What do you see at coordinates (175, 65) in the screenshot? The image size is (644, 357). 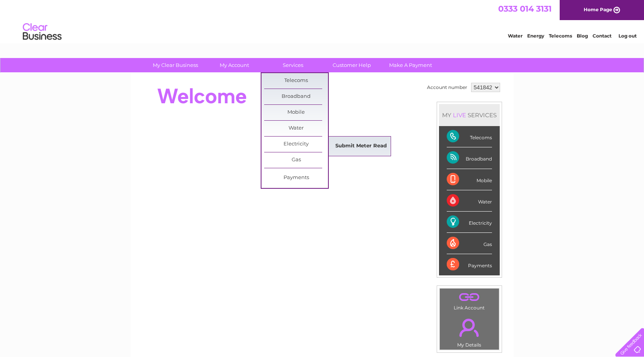 I see `a: My Clear Business` at bounding box center [175, 65].